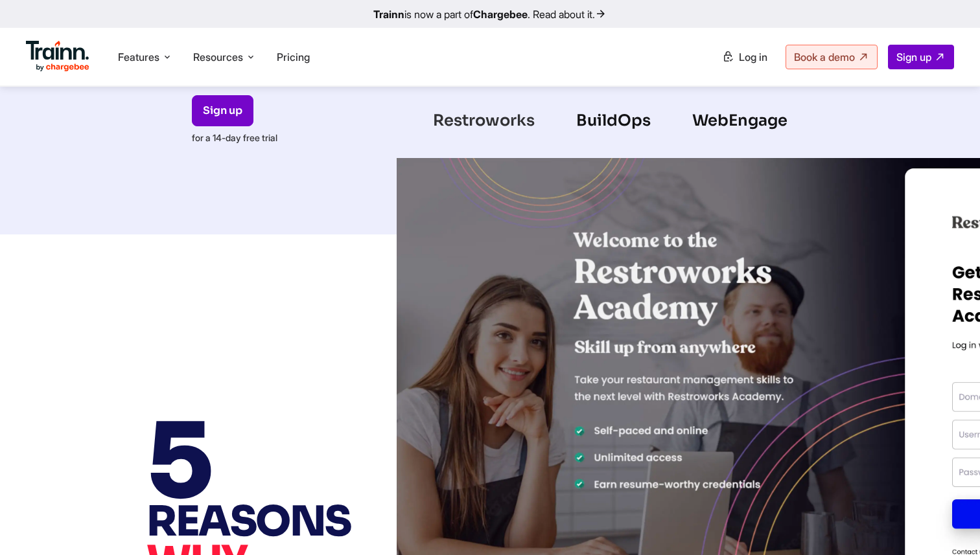 The height and width of the screenshot is (555, 980). Describe the element at coordinates (218, 57) in the screenshot. I see `span: Resources` at that location.